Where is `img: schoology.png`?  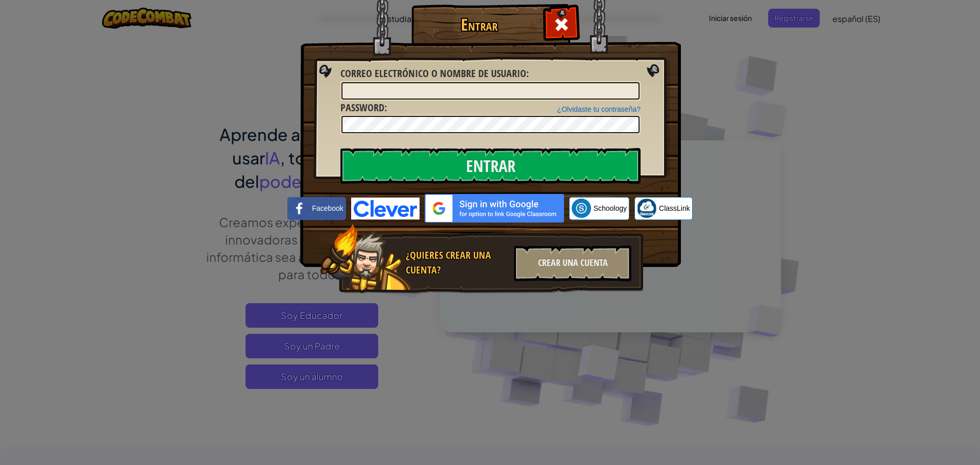
img: schoology.png is located at coordinates (581, 208).